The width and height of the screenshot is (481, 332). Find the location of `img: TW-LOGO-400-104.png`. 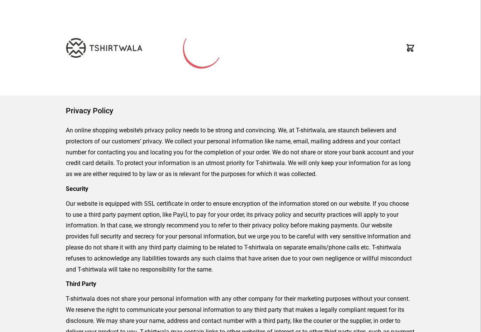

img: TW-LOGO-400-104.png is located at coordinates (104, 48).